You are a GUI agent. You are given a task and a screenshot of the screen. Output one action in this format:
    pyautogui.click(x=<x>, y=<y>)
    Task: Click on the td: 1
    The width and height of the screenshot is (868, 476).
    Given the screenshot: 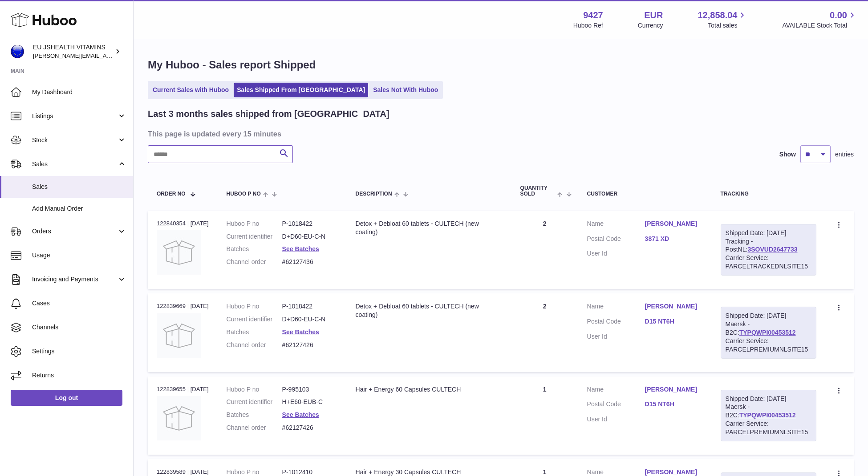 What is the action you would take?
    pyautogui.click(x=545, y=416)
    